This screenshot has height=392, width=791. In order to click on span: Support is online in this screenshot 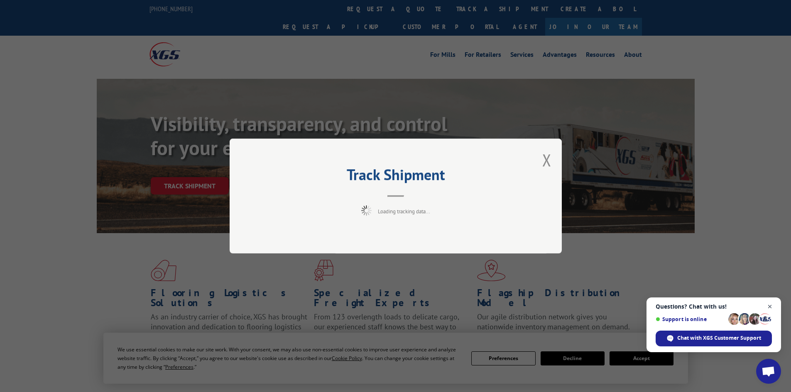, I will do `click(690, 319)`.